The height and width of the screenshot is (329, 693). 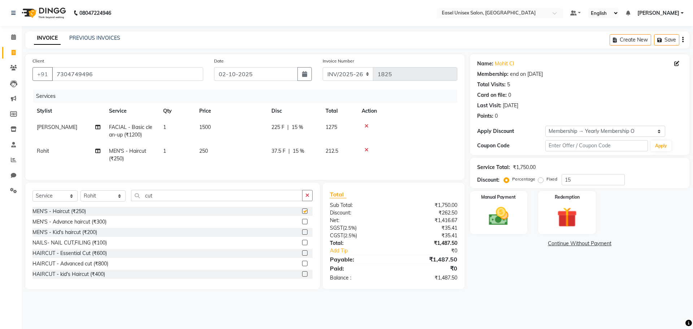 What do you see at coordinates (127, 74) in the screenshot?
I see `input: Search by Name/Mobile/Email/Code` at bounding box center [127, 74].